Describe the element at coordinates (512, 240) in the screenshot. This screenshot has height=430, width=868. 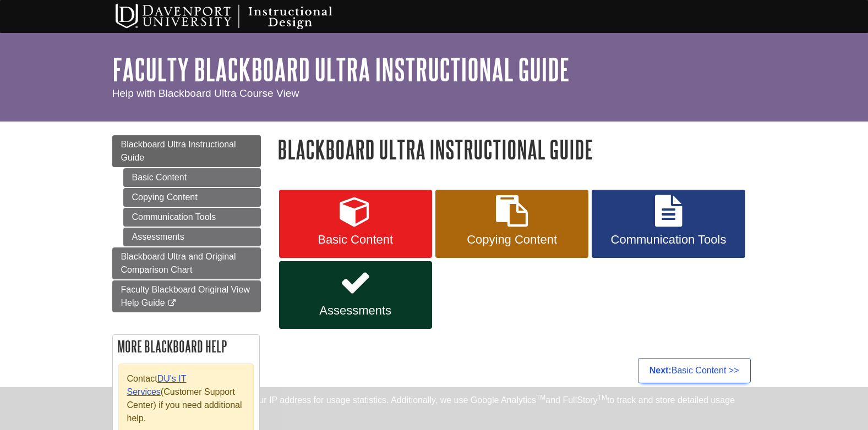
I see `span: Copying Content` at that location.